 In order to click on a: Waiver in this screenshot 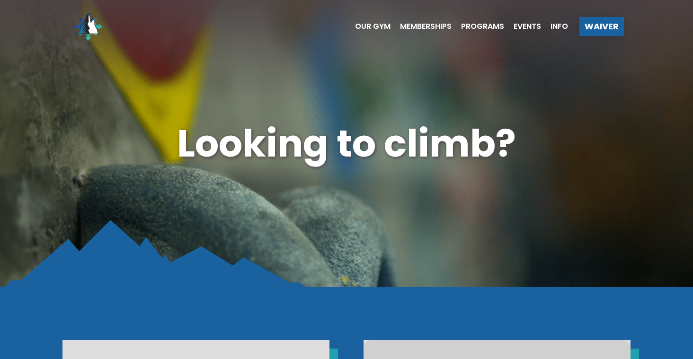, I will do `click(602, 27)`.